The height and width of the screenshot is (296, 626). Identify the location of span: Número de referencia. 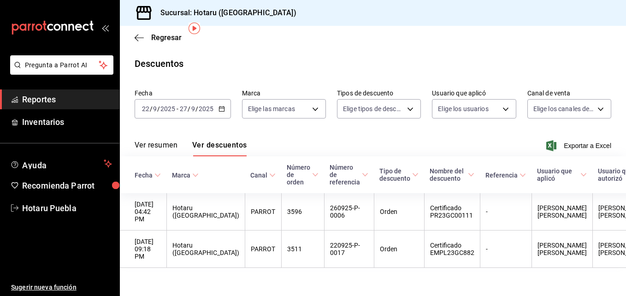
(349, 175).